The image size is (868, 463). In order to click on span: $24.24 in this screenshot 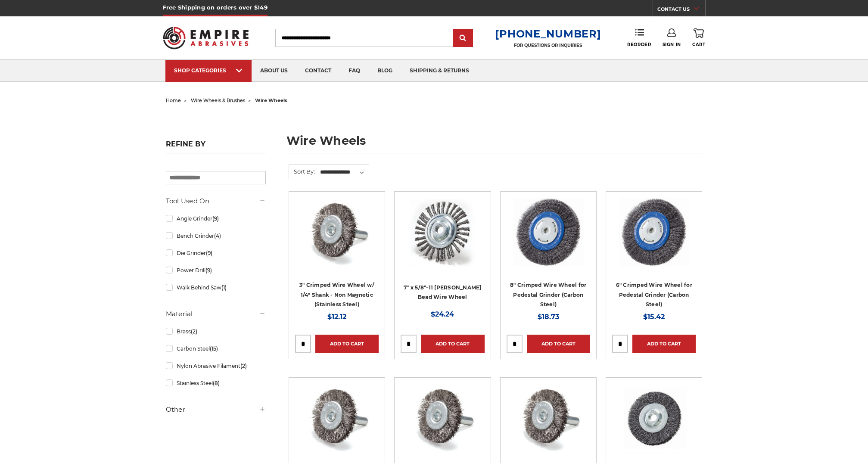, I will do `click(442, 314)`.